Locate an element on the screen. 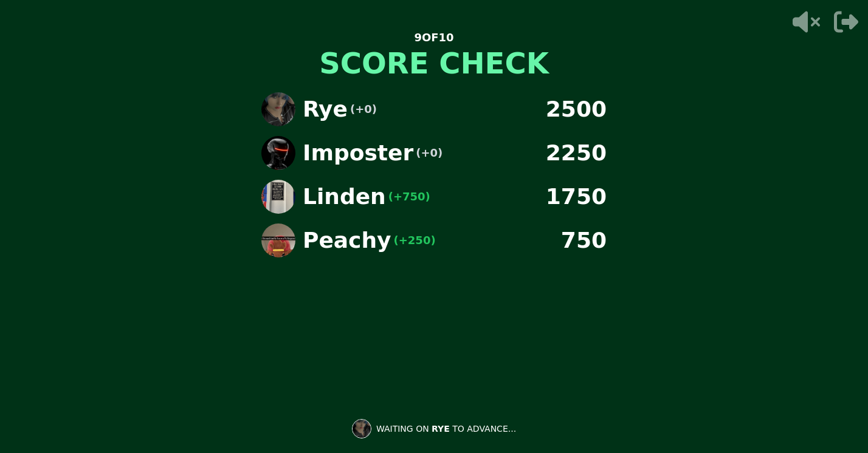 This screenshot has height=453, width=868. p: Rye is located at coordinates (325, 109).